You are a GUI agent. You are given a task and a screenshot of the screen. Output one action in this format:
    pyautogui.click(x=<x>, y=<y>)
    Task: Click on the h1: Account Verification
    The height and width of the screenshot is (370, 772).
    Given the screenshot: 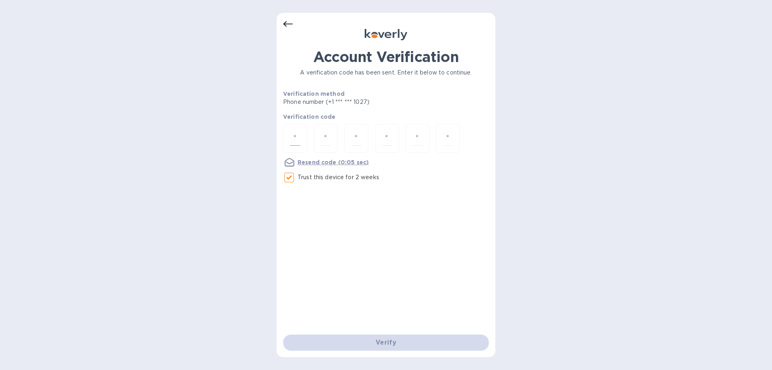 What is the action you would take?
    pyautogui.click(x=386, y=57)
    